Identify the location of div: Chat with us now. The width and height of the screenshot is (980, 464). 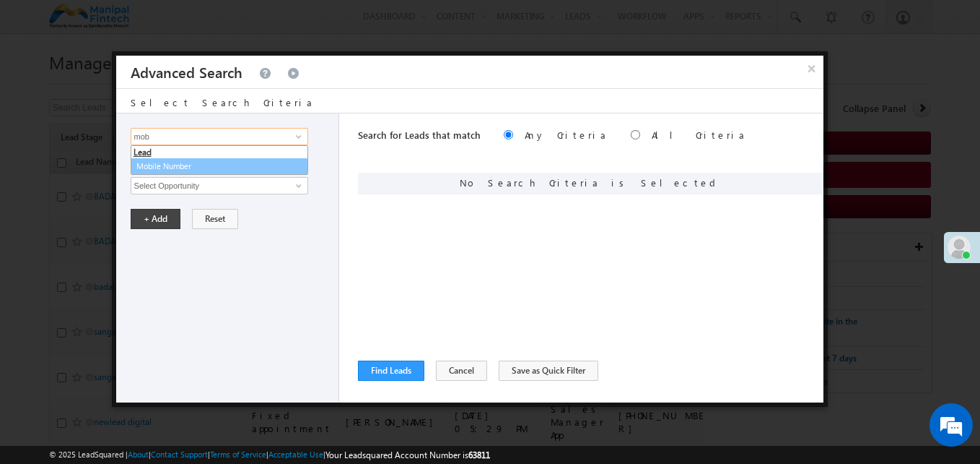
(158, 85).